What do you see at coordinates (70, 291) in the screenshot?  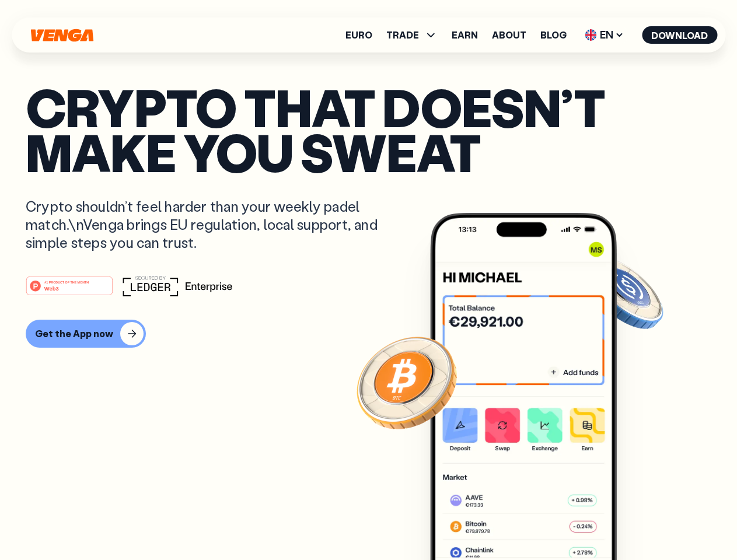 I see `a: #1 PRODUCT OF THE MONTHWeb3` at bounding box center [70, 291].